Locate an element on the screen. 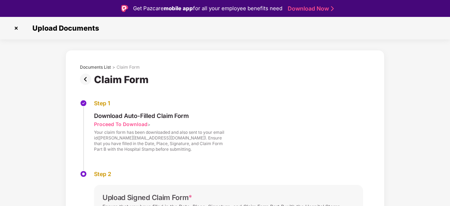 The image size is (450, 206). strong: mobile app is located at coordinates (178, 8).